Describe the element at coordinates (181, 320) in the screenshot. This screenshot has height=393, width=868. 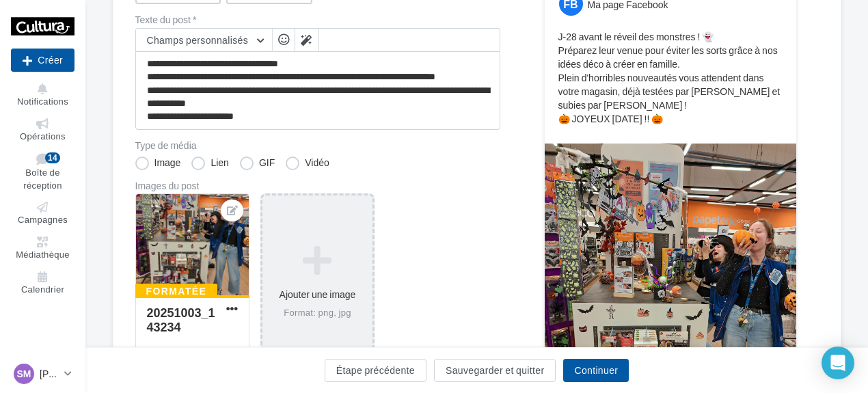
I see `div: 20251003_143234` at that location.